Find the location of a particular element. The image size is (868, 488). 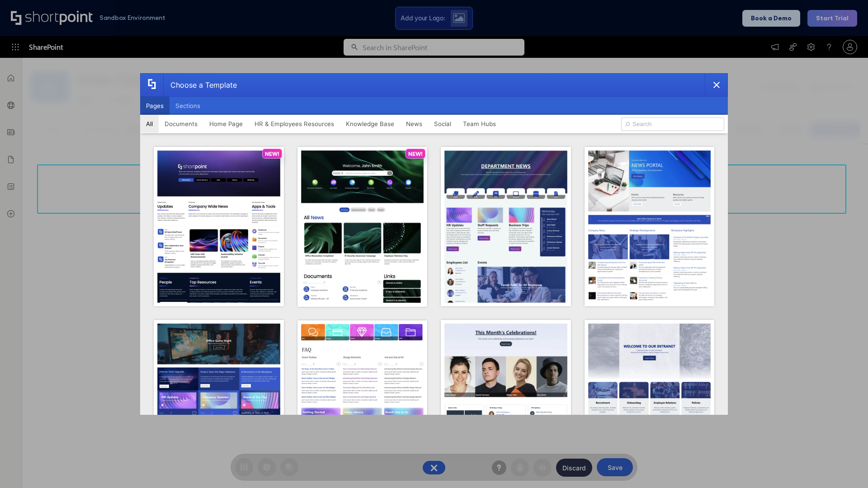

button: Pages is located at coordinates (155, 106).